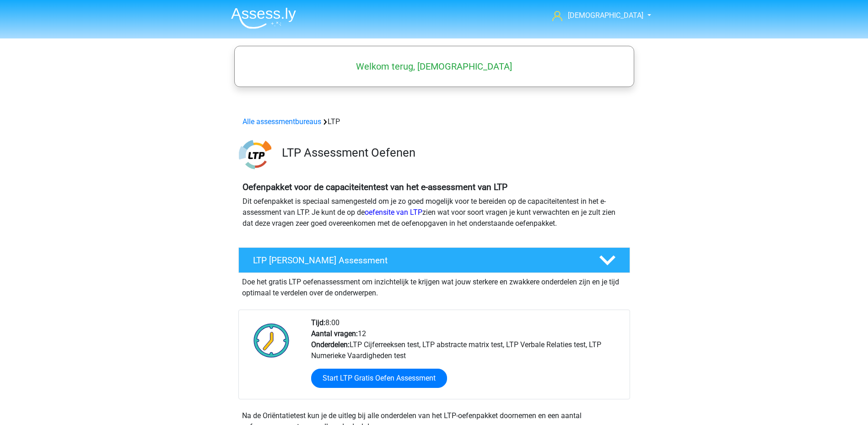  I want to click on a: Alle assessmentbureaus, so click(282, 121).